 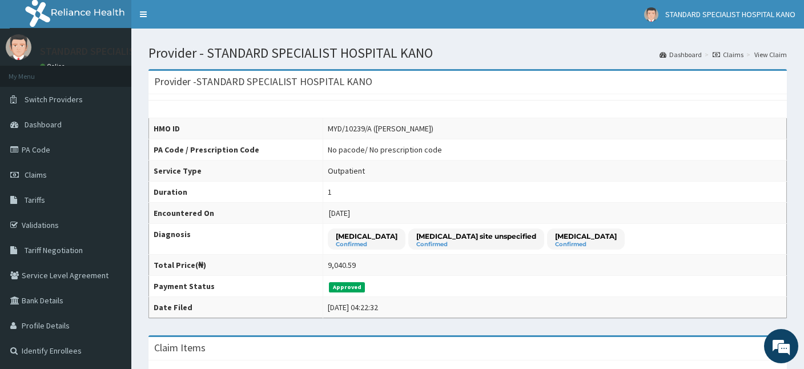 I want to click on a: Online, so click(x=54, y=66).